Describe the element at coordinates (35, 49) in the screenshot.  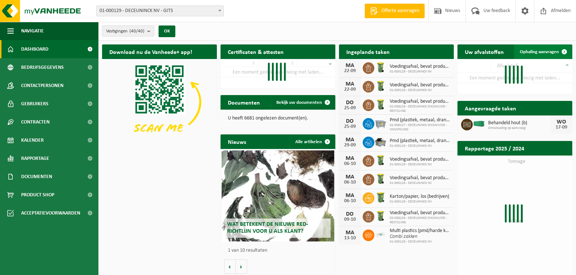
I see `span: Dashboard` at that location.